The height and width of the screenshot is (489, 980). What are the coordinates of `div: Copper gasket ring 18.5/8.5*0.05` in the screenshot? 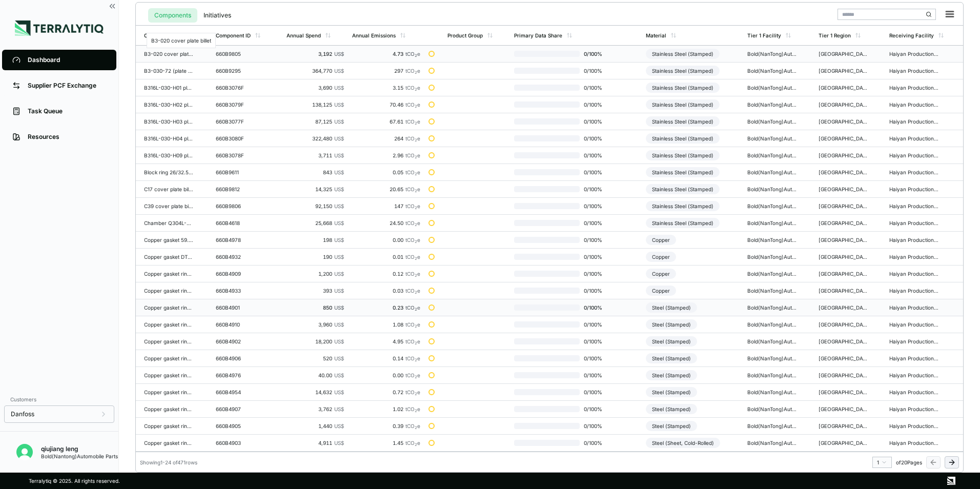 It's located at (169, 307).